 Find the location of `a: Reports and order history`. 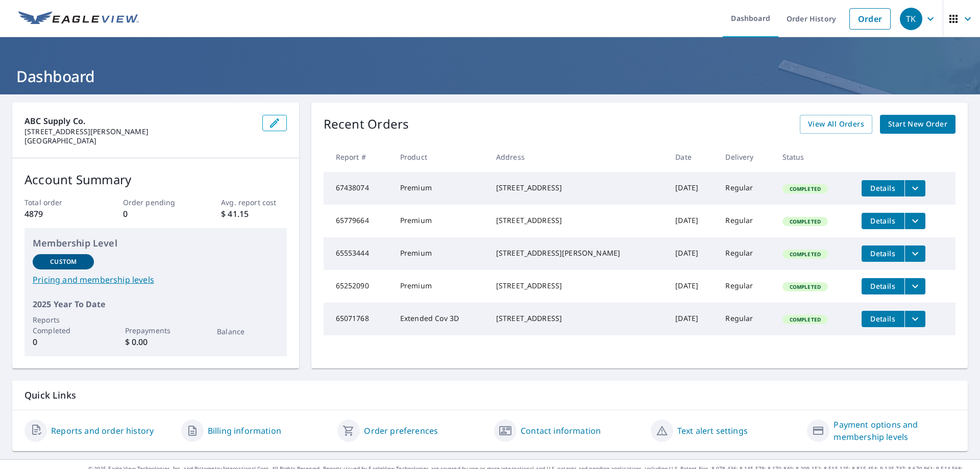

a: Reports and order history is located at coordinates (102, 431).